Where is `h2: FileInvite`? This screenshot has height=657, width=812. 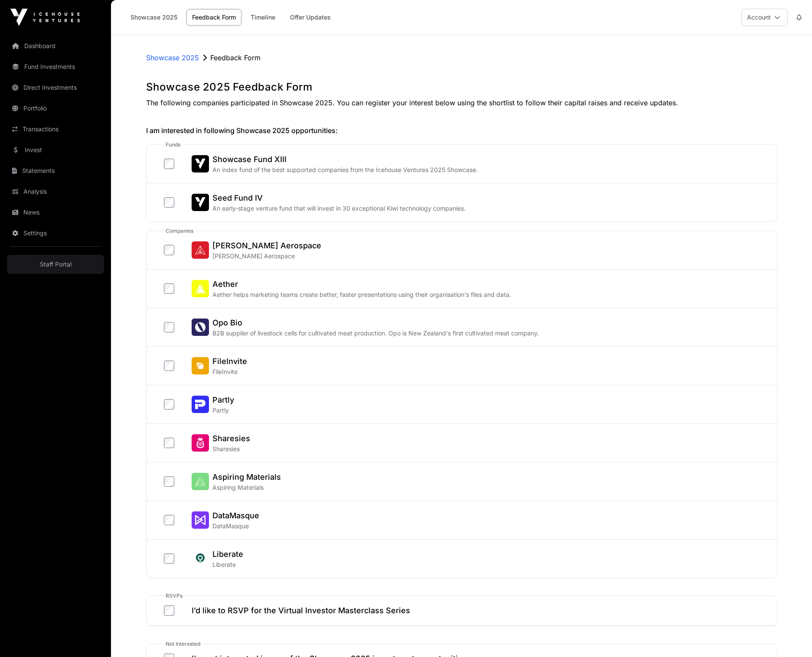 h2: FileInvite is located at coordinates (229, 361).